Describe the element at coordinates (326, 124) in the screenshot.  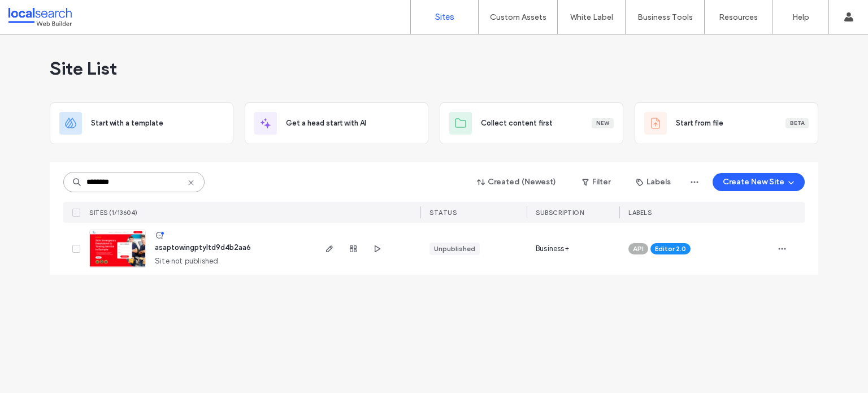
I see `span: Get a head start with AI` at that location.